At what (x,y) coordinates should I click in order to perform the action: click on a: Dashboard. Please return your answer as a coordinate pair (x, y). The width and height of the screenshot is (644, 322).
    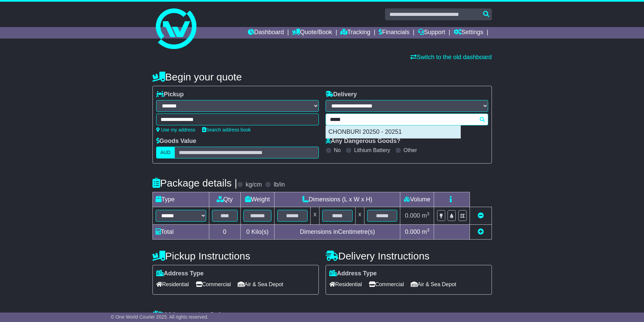
    Looking at the image, I should click on (265, 33).